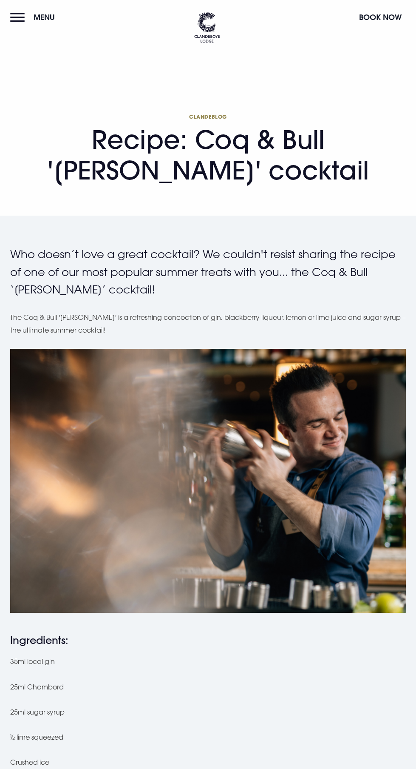 The height and width of the screenshot is (769, 416). I want to click on p: 25ml Chambord, so click(208, 687).